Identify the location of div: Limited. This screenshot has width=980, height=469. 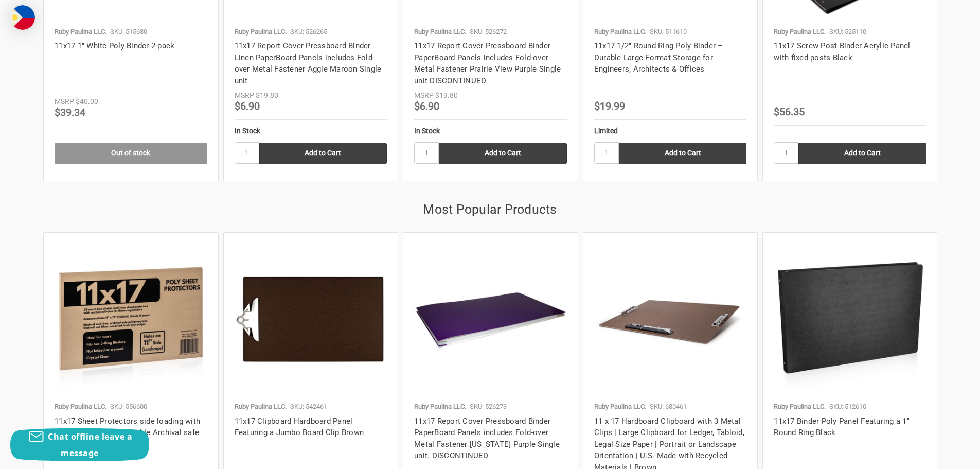
(670, 130).